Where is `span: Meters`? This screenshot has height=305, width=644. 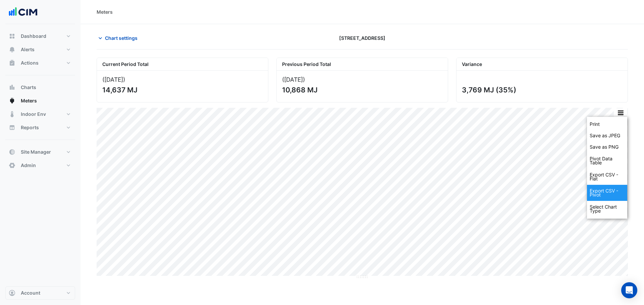
span: Meters is located at coordinates (29, 101).